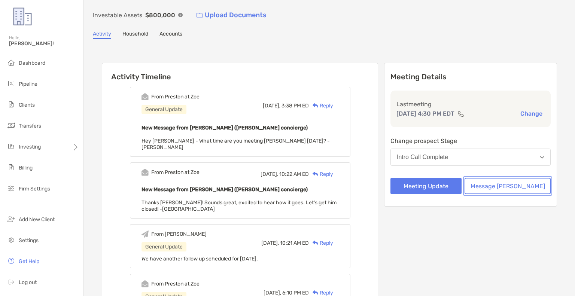 This screenshot has width=575, height=296. Describe the element at coordinates (25, 168) in the screenshot. I see `span: Billing` at that location.